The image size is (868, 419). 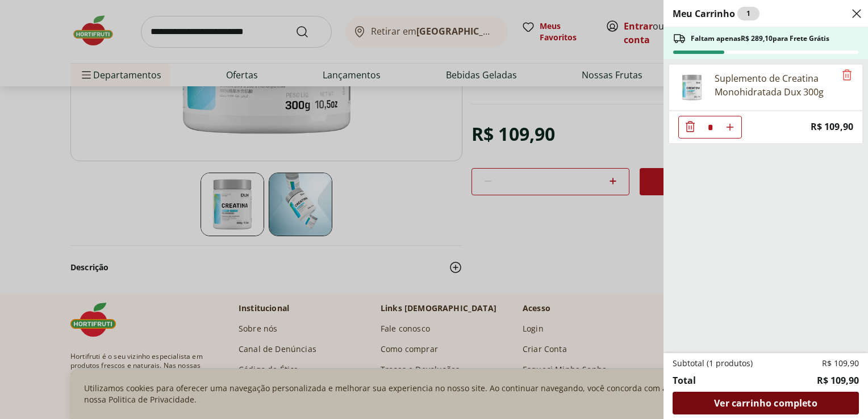 What do you see at coordinates (765, 403) in the screenshot?
I see `span: Ver carrinho completo` at bounding box center [765, 403].